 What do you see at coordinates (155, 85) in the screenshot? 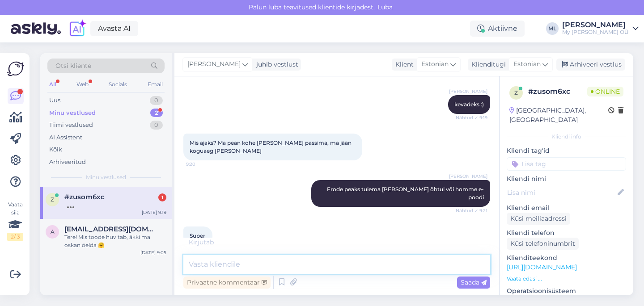
I see `div: Email` at bounding box center [155, 85].